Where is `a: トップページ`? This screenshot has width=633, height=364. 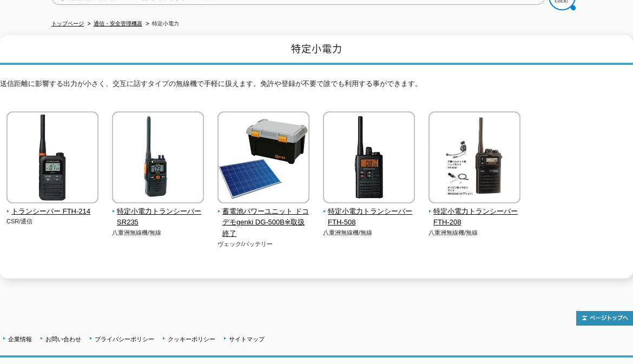
a: トップページ is located at coordinates (67, 23).